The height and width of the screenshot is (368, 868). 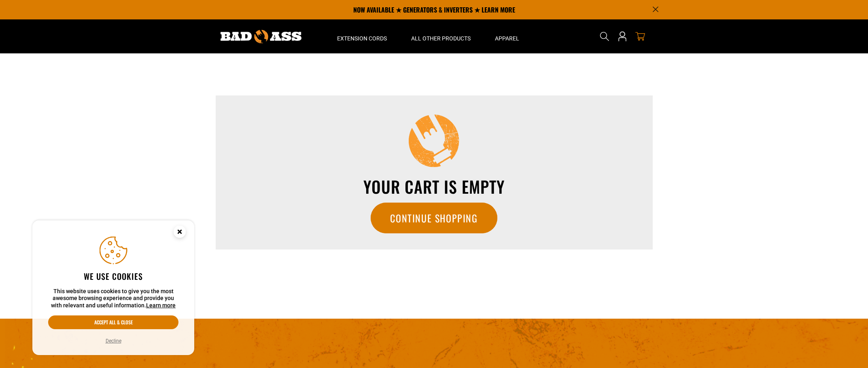 I want to click on a: Continue Shopping, so click(x=434, y=218).